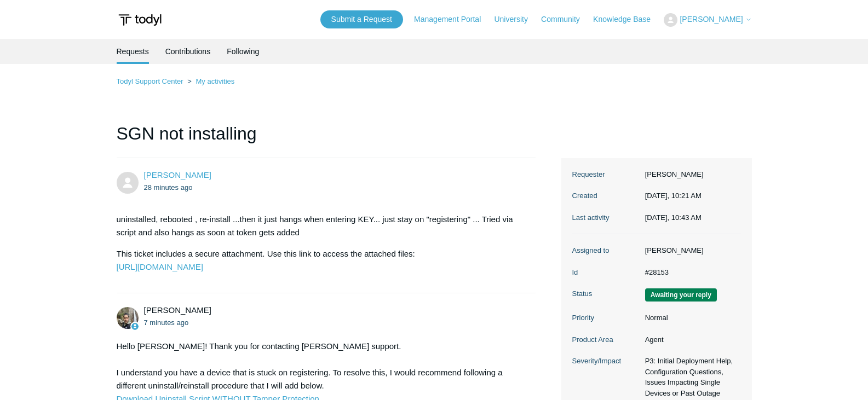 This screenshot has width=868, height=400. I want to click on li: My activities, so click(210, 81).